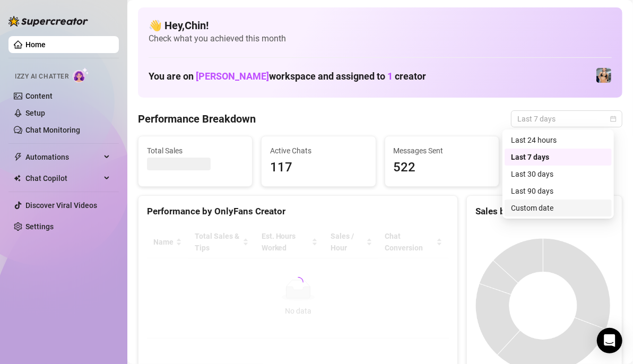 This screenshot has width=633, height=364. I want to click on span: 522, so click(442, 168).